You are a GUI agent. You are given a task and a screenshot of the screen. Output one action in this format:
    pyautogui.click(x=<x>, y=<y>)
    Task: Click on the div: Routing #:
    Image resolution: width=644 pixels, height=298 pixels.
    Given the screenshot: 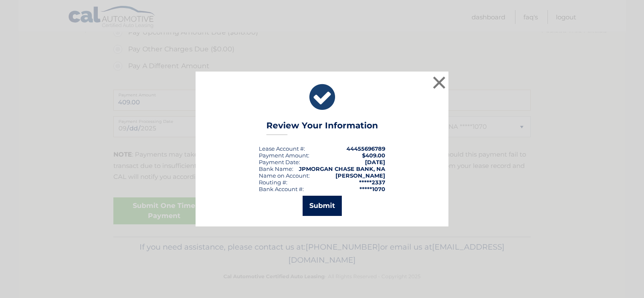 What is the action you would take?
    pyautogui.click(x=273, y=182)
    